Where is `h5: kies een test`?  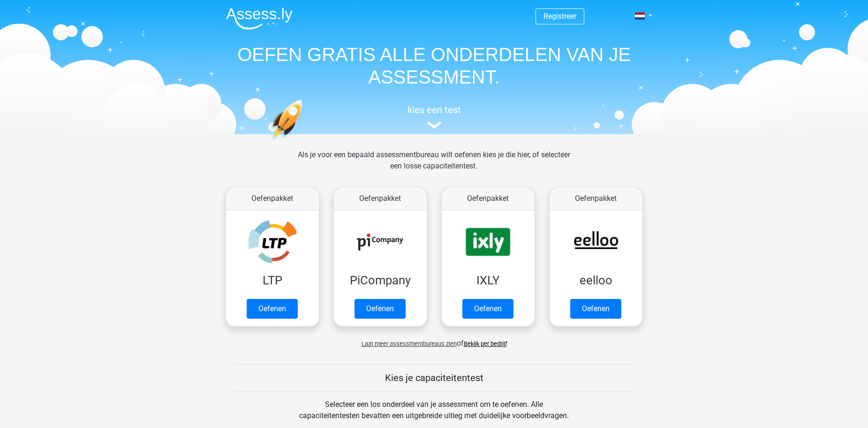
h5: kies een test is located at coordinates (434, 109).